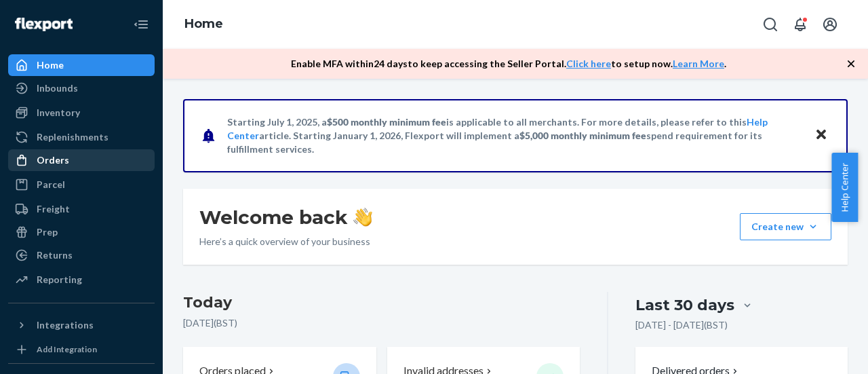 The height and width of the screenshot is (374, 868). Describe the element at coordinates (55, 255) in the screenshot. I see `div: Returns` at that location.